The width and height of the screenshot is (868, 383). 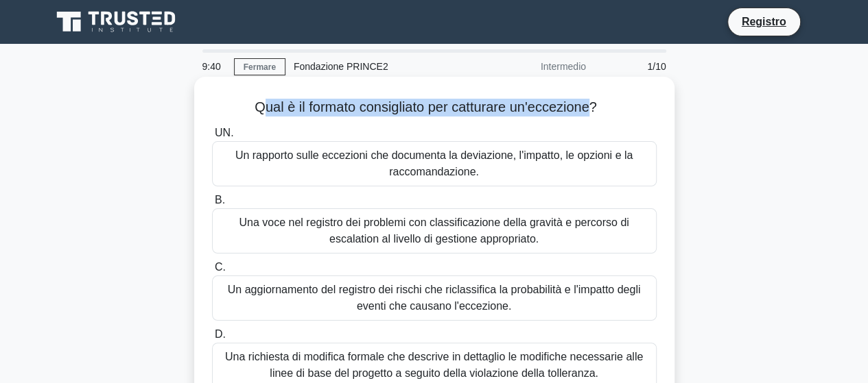 What do you see at coordinates (434, 364) in the screenshot?
I see `font: Una richiesta di modifica formale che descrive in dettaglio le modifiche necessarie alle linee di...` at bounding box center [434, 364].